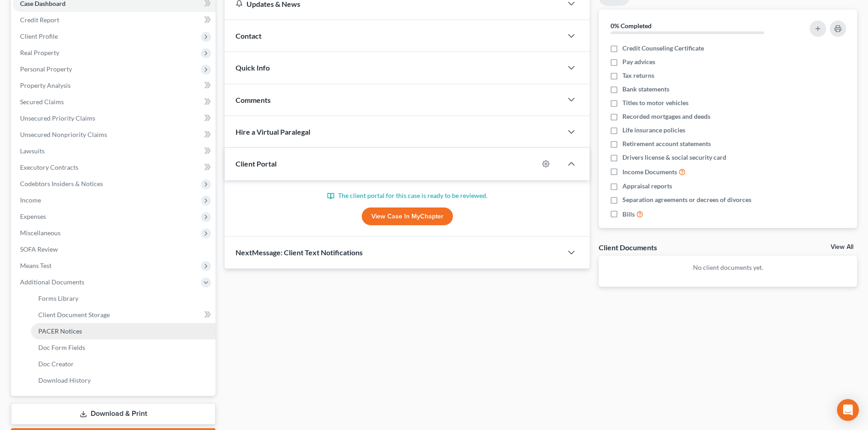 This screenshot has height=430, width=868. I want to click on span: Life insurance policies, so click(654, 130).